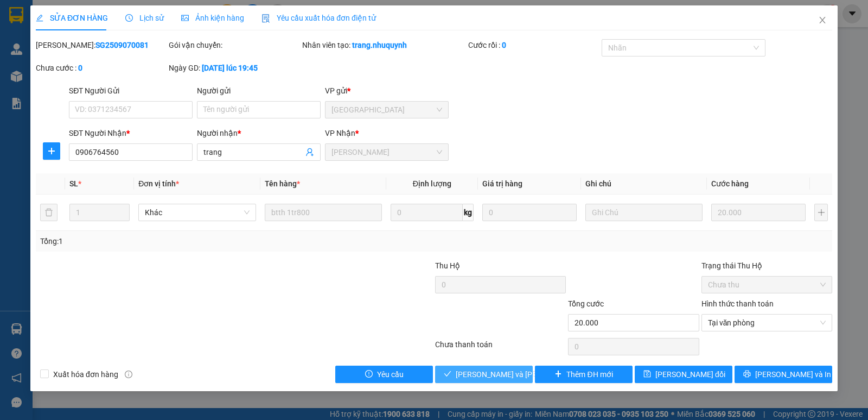 The width and height of the screenshot is (868, 420). What do you see at coordinates (387, 91) in the screenshot?
I see `div: VP gửi` at bounding box center [387, 91].